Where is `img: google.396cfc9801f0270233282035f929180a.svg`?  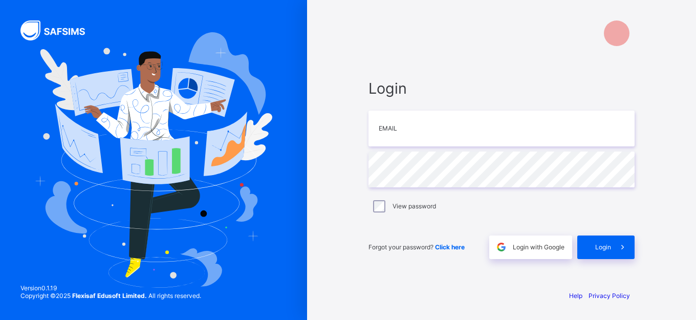 img: google.396cfc9801f0270233282035f929180a.svg is located at coordinates (501, 247).